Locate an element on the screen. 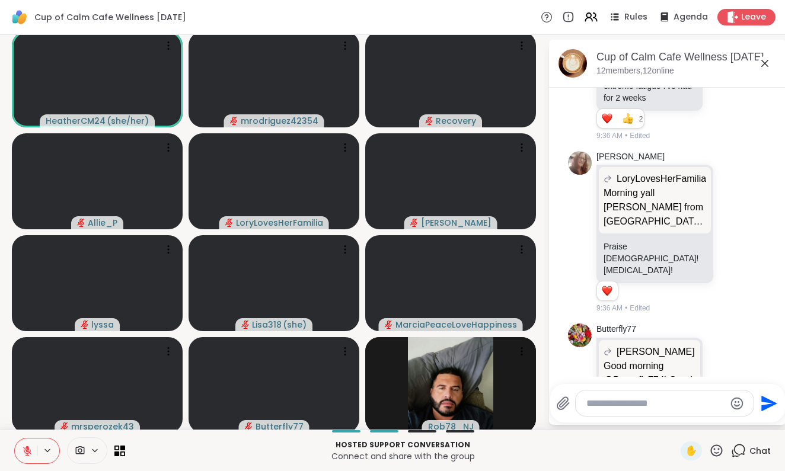 The image size is (785, 471). button: Send is located at coordinates (767, 403).